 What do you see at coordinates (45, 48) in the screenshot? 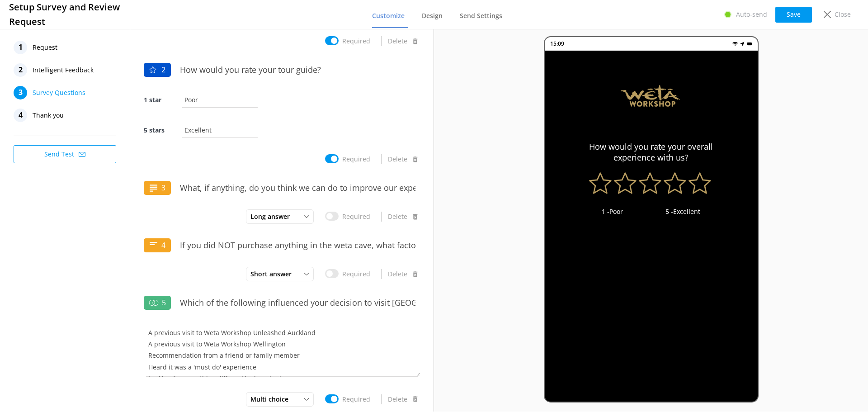
I see `span: Request` at bounding box center [45, 48].